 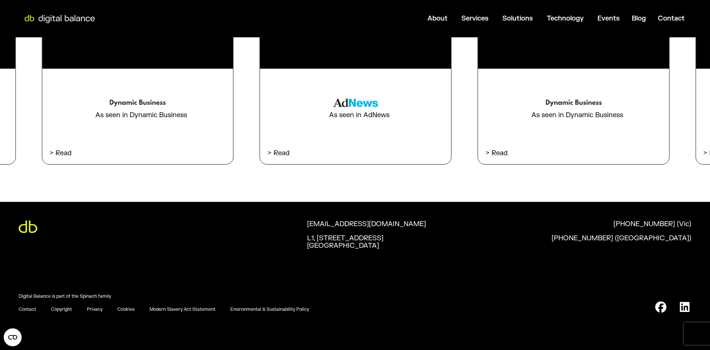 What do you see at coordinates (475, 18) in the screenshot?
I see `span: Services` at bounding box center [475, 18].